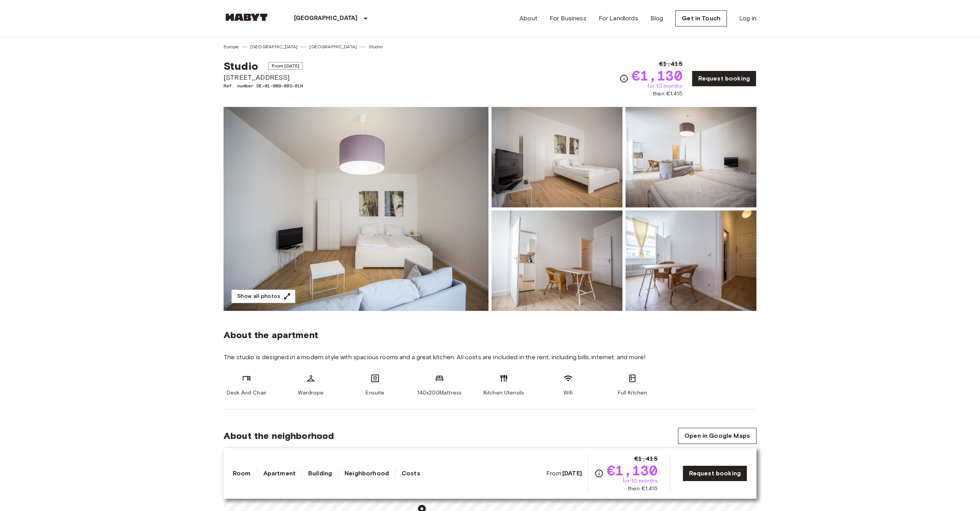  Describe the element at coordinates (439, 393) in the screenshot. I see `span: 140x200Mattress` at that location.